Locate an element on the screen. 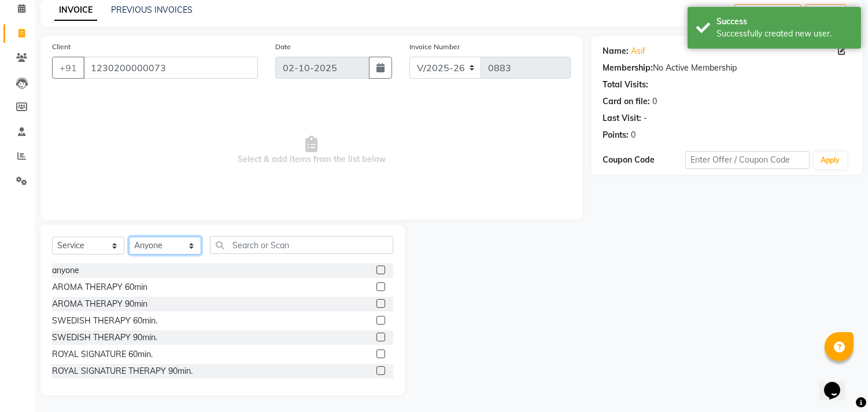  label: Client is located at coordinates (61, 47).